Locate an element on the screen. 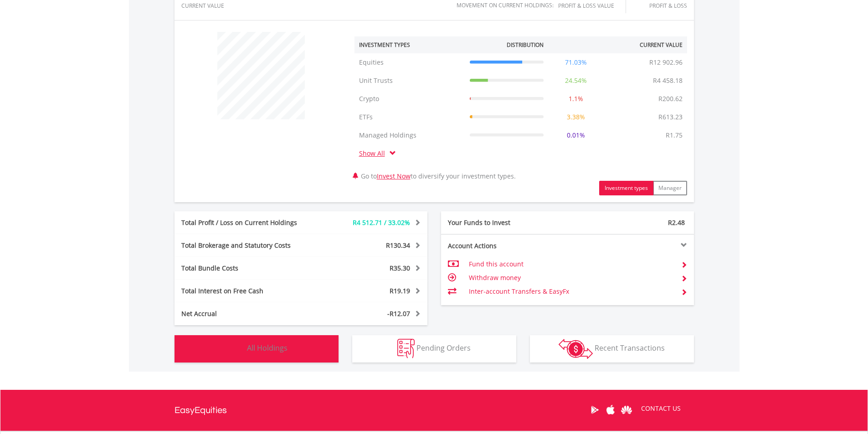  div: EasyEquities is located at coordinates (201, 411).